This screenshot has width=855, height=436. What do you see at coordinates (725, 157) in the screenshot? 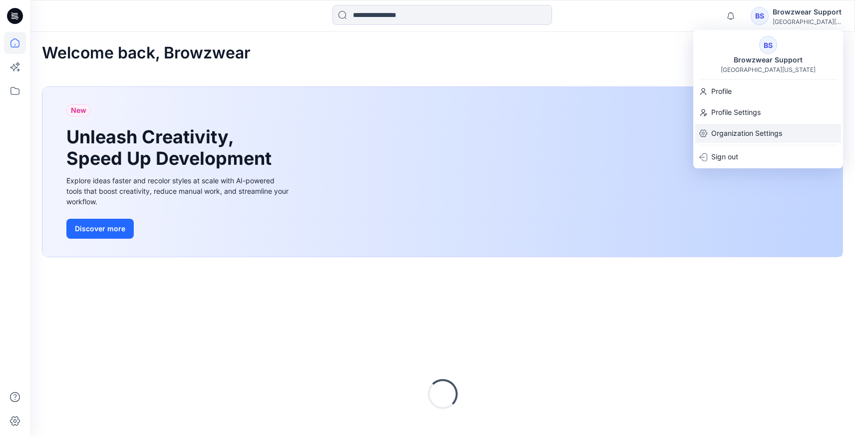
I see `p: Sign out` at bounding box center [725, 157].